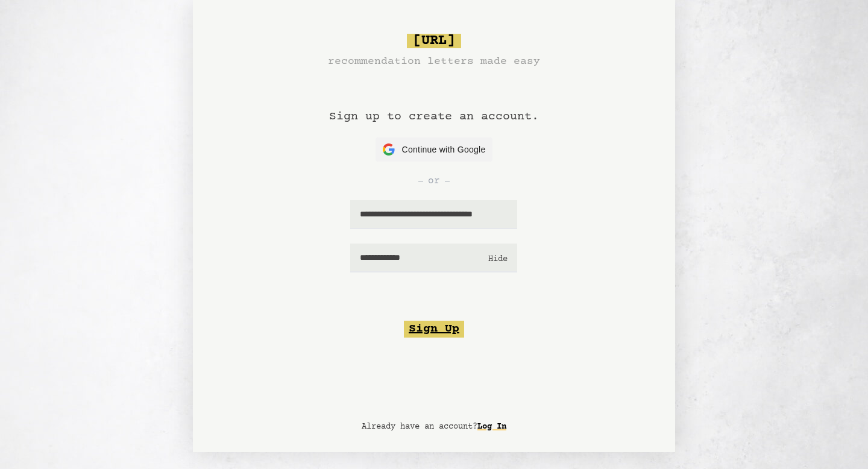 Image resolution: width=868 pixels, height=469 pixels. I want to click on h1: Sign up to create an account., so click(434, 104).